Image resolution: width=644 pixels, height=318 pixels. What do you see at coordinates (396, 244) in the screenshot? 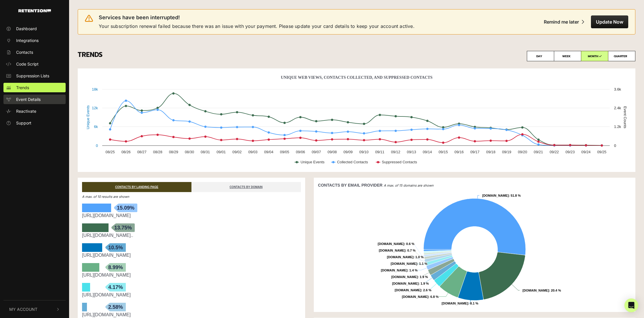
I see `text: : 0.6 %` at bounding box center [396, 244].